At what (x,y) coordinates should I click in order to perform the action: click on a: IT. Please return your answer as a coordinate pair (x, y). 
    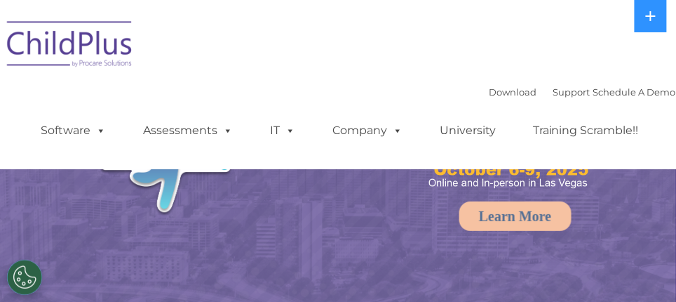
    Looking at the image, I should click on (283, 130).